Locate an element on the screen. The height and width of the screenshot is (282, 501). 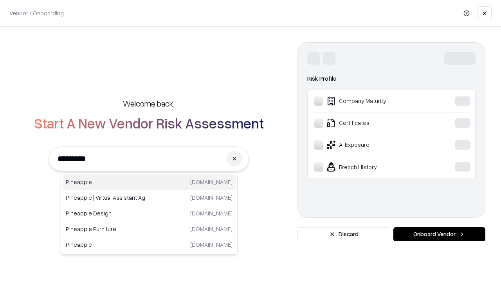
button: Onboard Vendor is located at coordinates (439, 234).